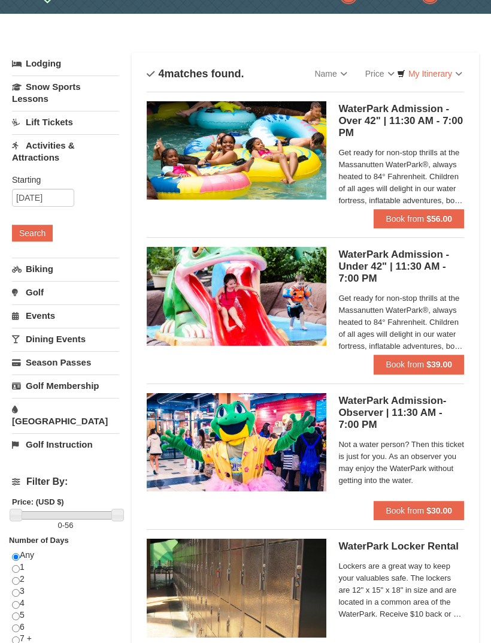 Image resolution: width=491 pixels, height=643 pixels. Describe the element at coordinates (419, 219) in the screenshot. I see `button: Book from $56.00` at that location.